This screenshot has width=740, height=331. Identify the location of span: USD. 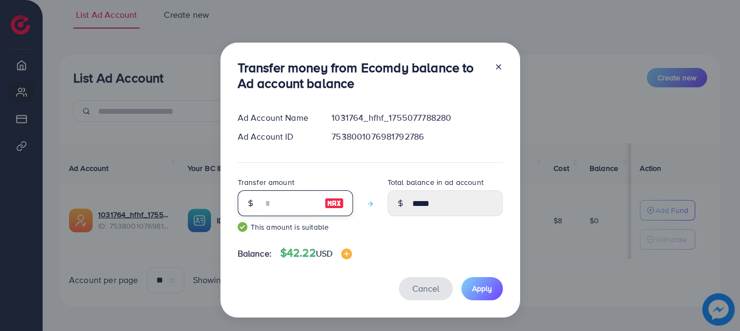
(324, 253).